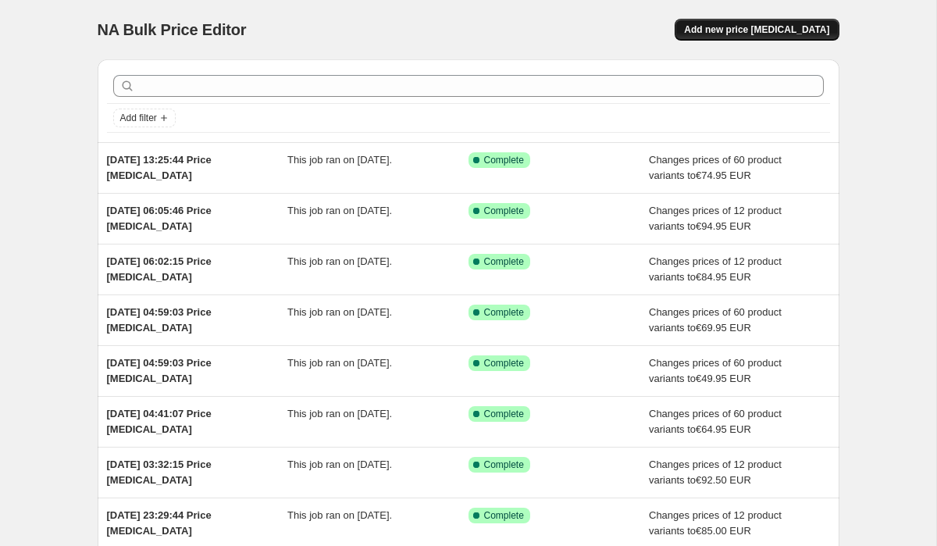 This screenshot has width=937, height=546. What do you see at coordinates (172, 30) in the screenshot?
I see `span: NA Bulk Price Editor` at bounding box center [172, 30].